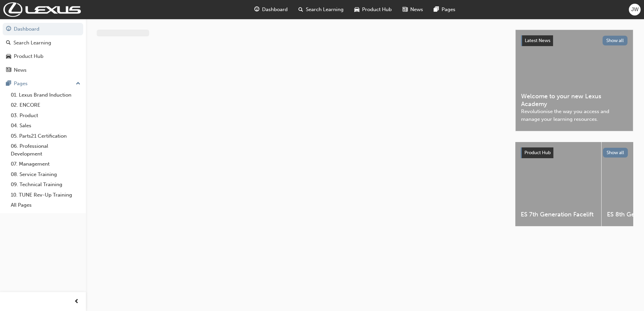 This screenshot has height=311, width=644. I want to click on span: Search Learning, so click(324, 10).